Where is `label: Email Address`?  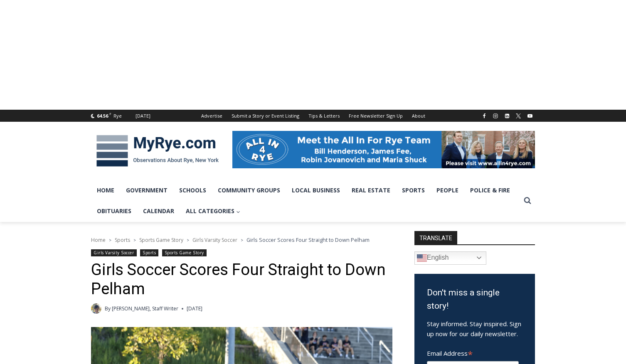 label: Email Address is located at coordinates (473, 352).